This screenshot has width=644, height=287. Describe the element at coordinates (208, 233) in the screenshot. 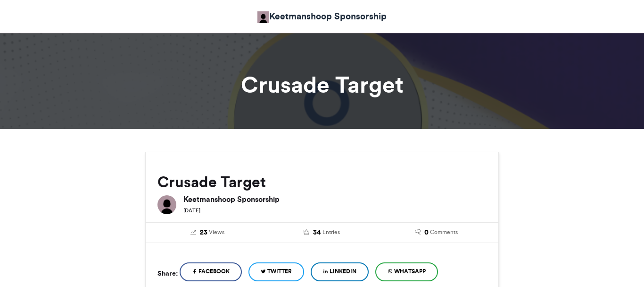

I see `a: 23 Views` at that location.